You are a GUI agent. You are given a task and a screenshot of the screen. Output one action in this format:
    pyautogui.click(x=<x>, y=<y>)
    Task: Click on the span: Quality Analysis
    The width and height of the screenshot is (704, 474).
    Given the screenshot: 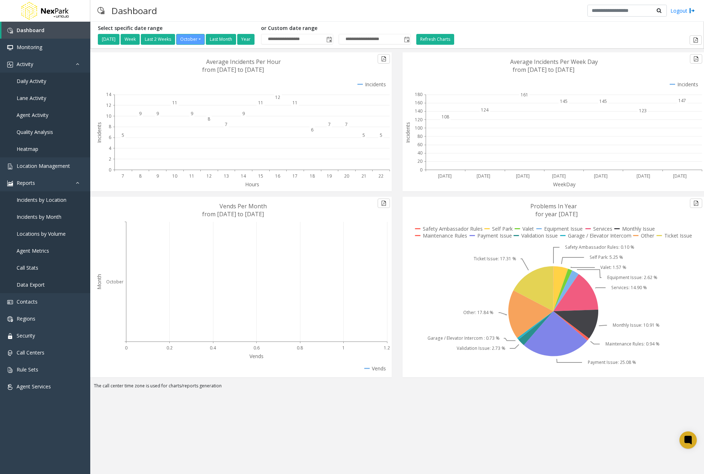 What is the action you would take?
    pyautogui.click(x=35, y=132)
    